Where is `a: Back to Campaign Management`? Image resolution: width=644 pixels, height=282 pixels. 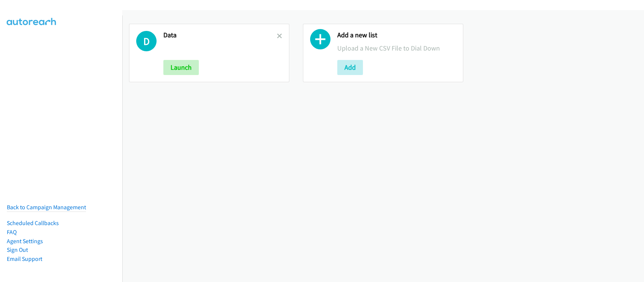 a: Back to Campaign Management is located at coordinates (47, 207).